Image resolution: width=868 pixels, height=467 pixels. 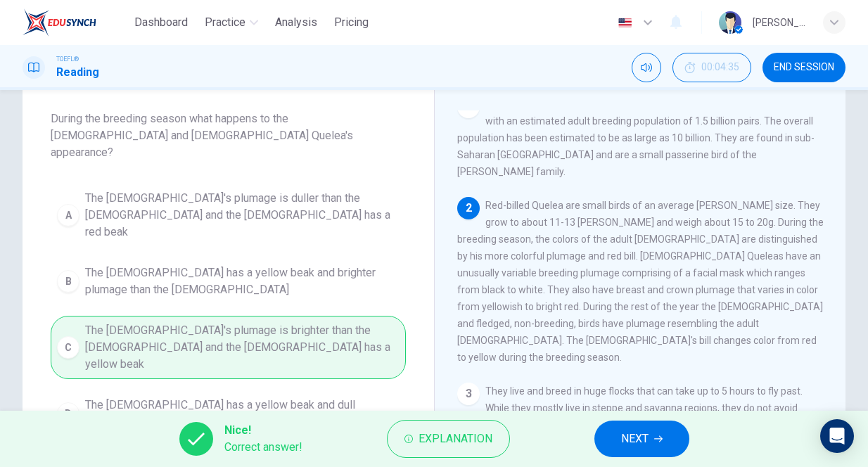 I want to click on div: 3, so click(x=469, y=394).